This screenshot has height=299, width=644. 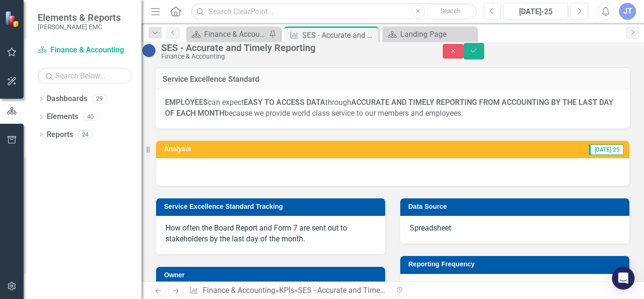 What do you see at coordinates (284, 102) in the screenshot?
I see `strong: EASY TO ACCESS DATA` at bounding box center [284, 102].